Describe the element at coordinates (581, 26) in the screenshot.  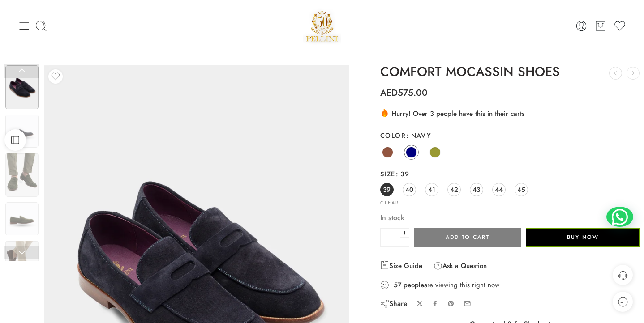
I see `a: Login / Register` at that location.